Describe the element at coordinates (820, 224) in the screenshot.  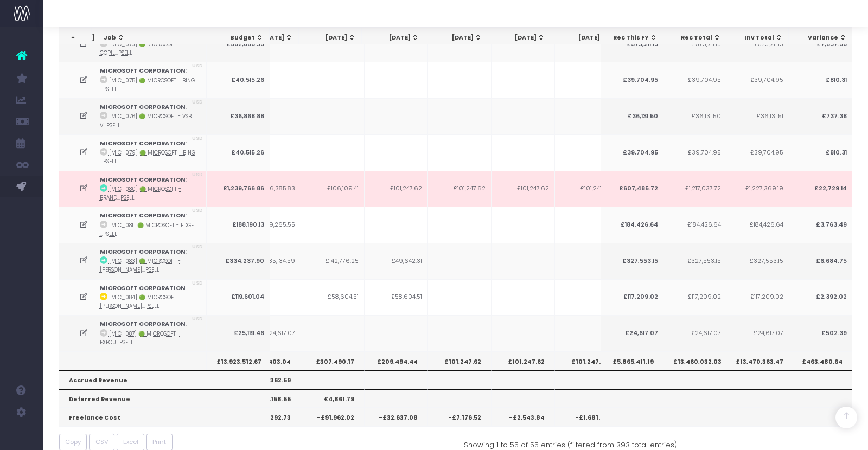
I see `td: £3,763.49` at that location.